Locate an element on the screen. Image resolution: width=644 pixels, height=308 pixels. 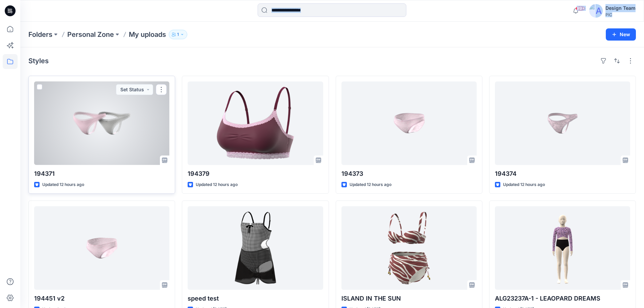
p: ISLAND IN THE SUN is located at coordinates (409, 299).